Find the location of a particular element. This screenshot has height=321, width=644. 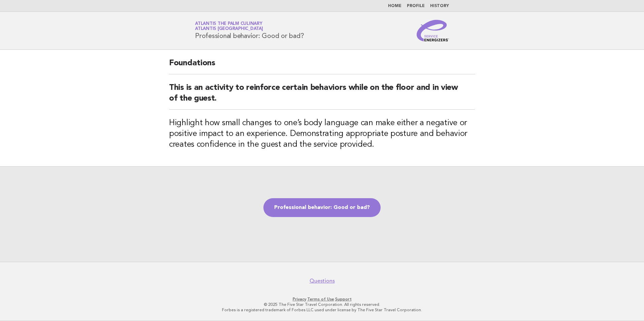

p: © 2025 The Five Star Travel Corporation. All rights reserved. is located at coordinates (322, 304).